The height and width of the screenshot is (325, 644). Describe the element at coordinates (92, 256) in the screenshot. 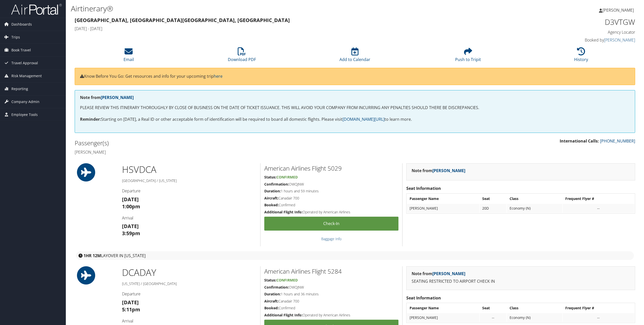

I see `strong: 1HR 12M` at that location.